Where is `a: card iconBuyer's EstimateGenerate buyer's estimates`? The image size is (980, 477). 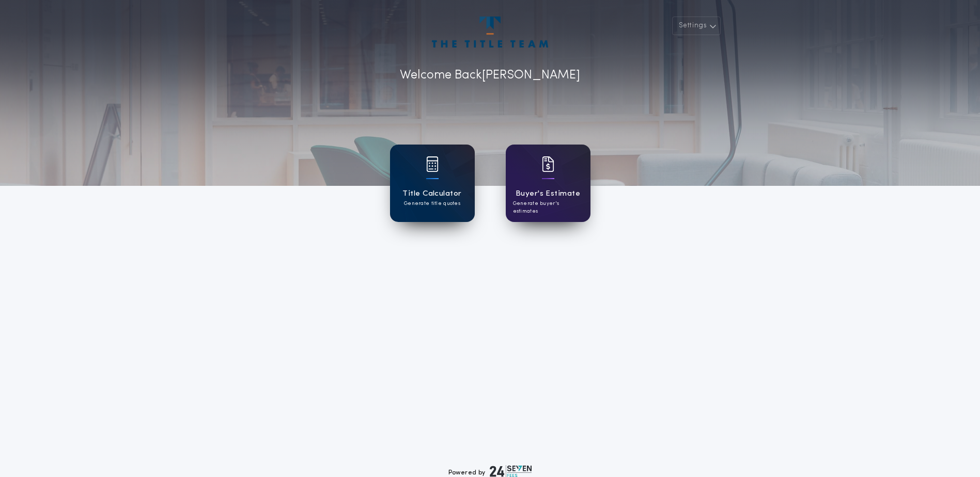 a: card iconBuyer's EstimateGenerate buyer's estimates is located at coordinates (548, 183).